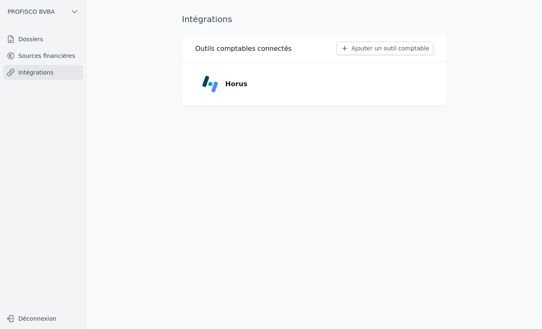  Describe the element at coordinates (43, 318) in the screenshot. I see `button: Déconnexion` at that location.